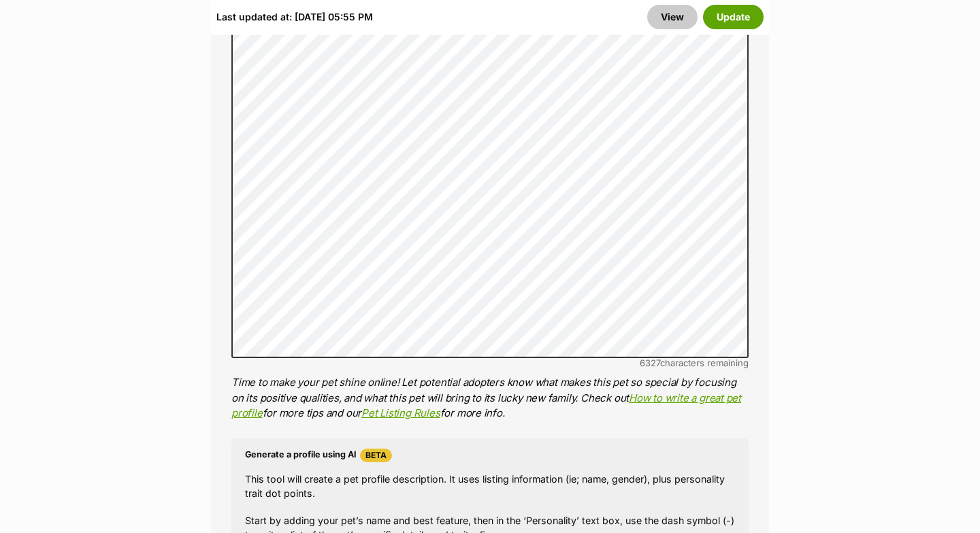 The image size is (980, 533). I want to click on h4: Generate a profile using AI, so click(490, 455).